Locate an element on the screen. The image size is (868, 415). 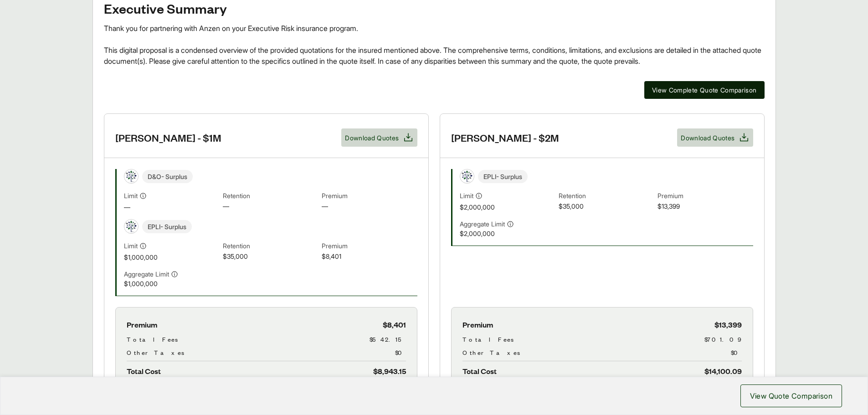
button: View Complete Quote Comparison is located at coordinates (705, 90).